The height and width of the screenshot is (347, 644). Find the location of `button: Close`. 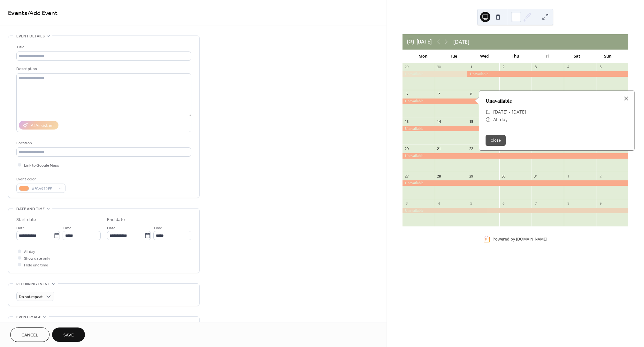

button: Close is located at coordinates (496, 141).